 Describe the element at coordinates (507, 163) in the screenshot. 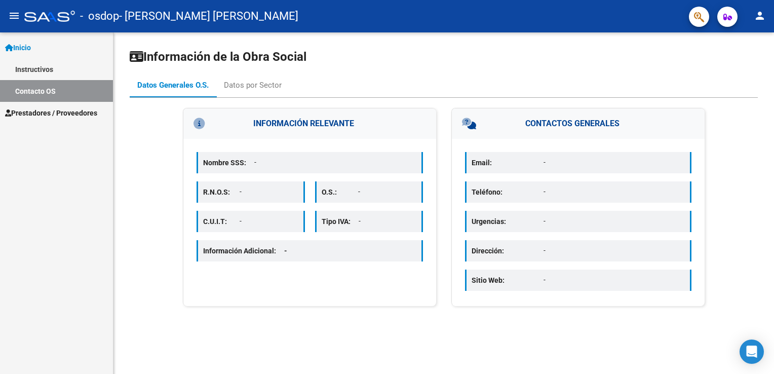

I see `p: Email:` at that location.